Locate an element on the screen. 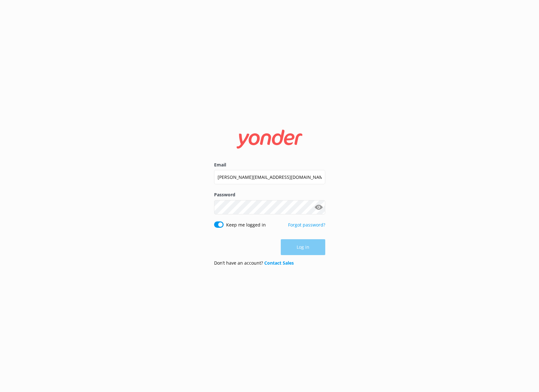 This screenshot has width=539, height=392. label: Email is located at coordinates (270, 165).